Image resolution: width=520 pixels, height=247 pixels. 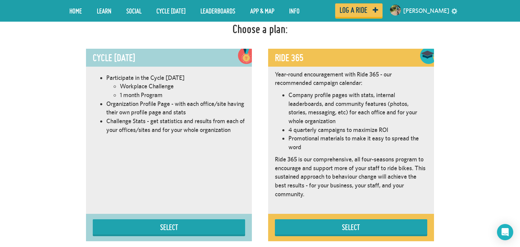 What do you see at coordinates (358, 142) in the screenshot?
I see `li: Promotional materials to make it easy to spread the word` at bounding box center [358, 142].